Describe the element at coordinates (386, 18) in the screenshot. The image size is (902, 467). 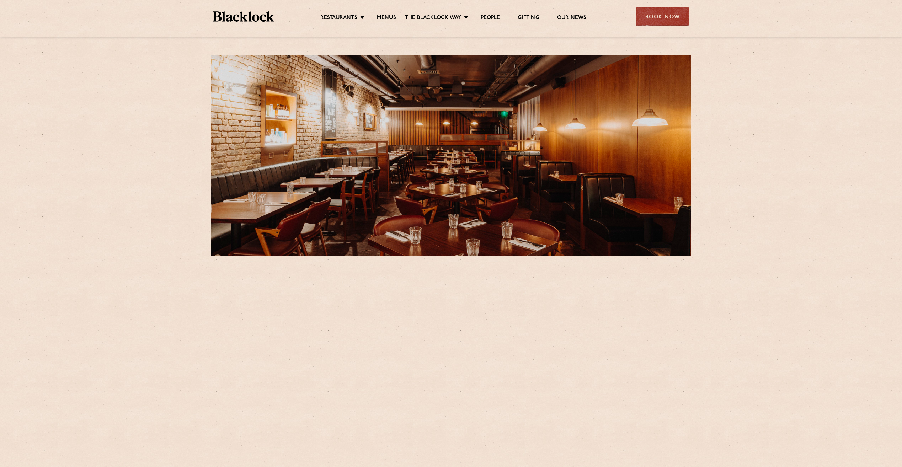
I see `a: Menus` at that location.